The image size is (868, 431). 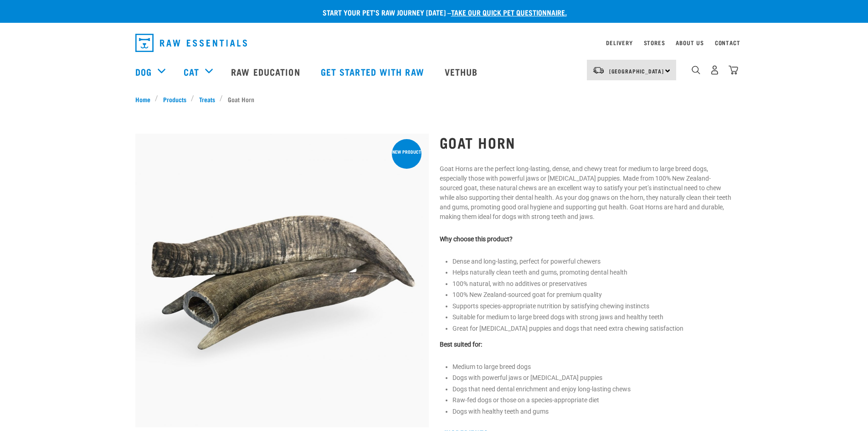 I want to click on strong: Why choose this product?, so click(x=476, y=239).